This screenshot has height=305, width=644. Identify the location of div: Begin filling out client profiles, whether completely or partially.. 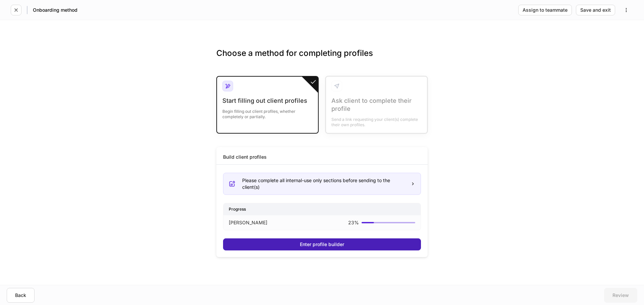
(267, 112).